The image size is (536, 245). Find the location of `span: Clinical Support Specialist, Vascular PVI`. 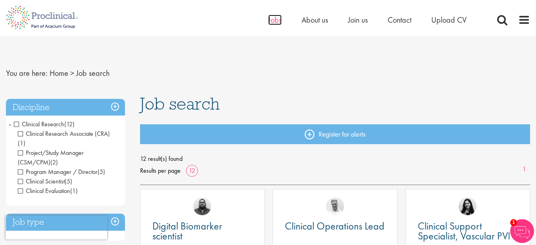

span: Clinical Support Specialist, Vascular PVI is located at coordinates (464, 231).